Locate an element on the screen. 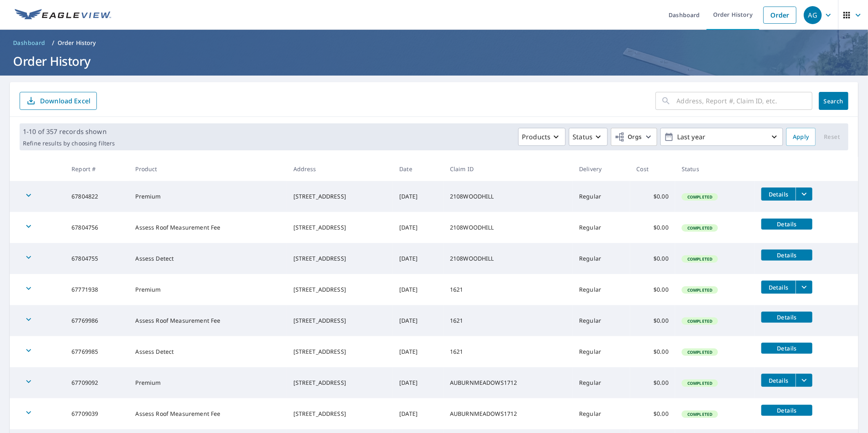 The image size is (868, 433). td: 67769985 is located at coordinates (97, 352).